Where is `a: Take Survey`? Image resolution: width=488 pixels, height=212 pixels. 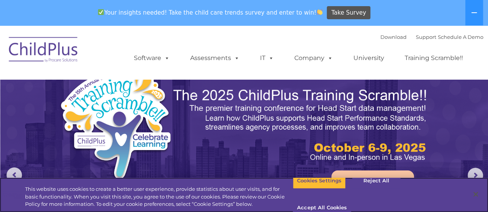
a: Take Survey is located at coordinates (348, 13).